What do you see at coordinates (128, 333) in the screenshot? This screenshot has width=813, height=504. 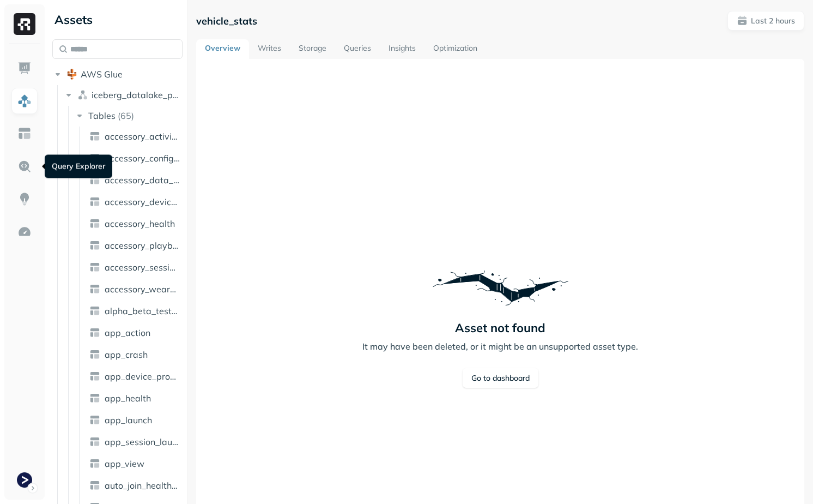 I see `span: app_action` at bounding box center [128, 333].